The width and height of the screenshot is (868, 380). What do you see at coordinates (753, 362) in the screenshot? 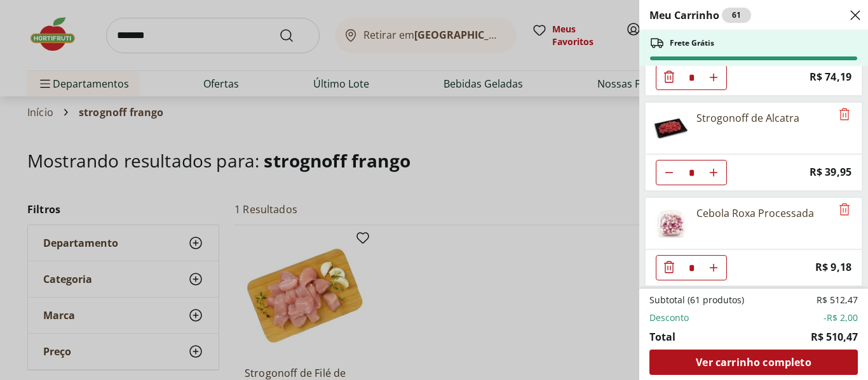
I see `a: Ver carrinho completo` at bounding box center [753, 362].